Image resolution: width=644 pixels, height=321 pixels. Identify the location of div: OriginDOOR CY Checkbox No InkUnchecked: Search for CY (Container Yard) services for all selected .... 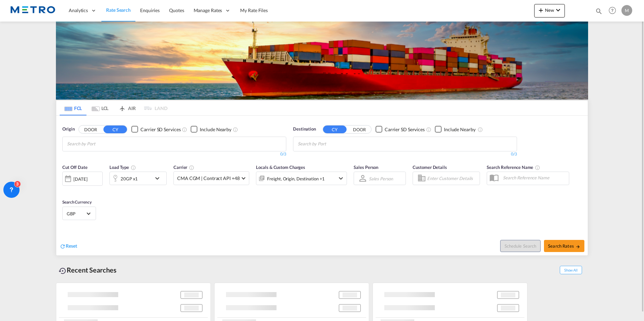
(322, 186).